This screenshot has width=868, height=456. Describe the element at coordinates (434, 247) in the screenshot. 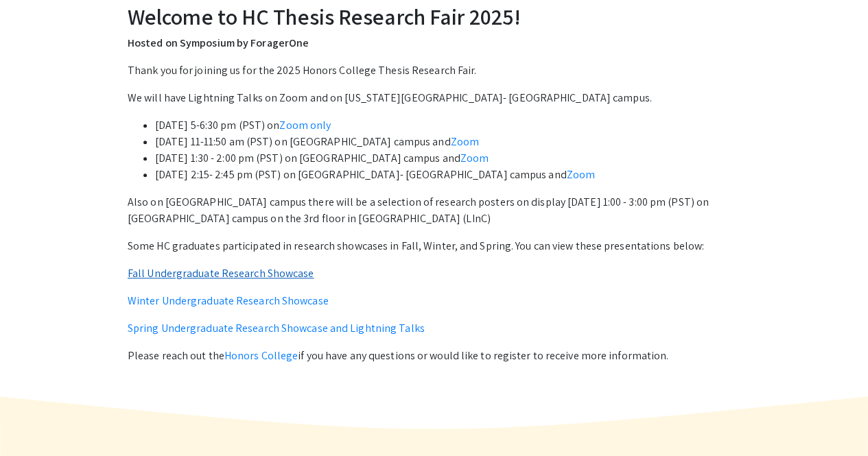

I see `p: Some HC graduates participated in research showcases in Fall, Winter, and Spring. You can view th...` at that location.